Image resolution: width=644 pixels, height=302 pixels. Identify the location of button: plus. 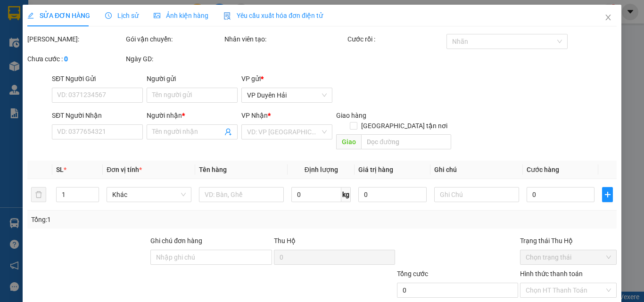
(607, 195).